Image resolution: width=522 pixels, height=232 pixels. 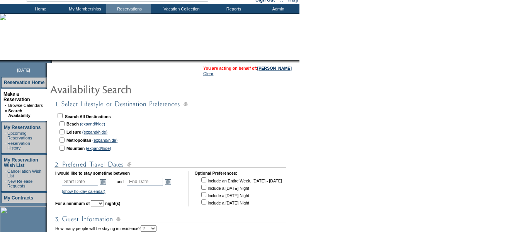 I want to click on b: For a minimum of, so click(x=72, y=203).